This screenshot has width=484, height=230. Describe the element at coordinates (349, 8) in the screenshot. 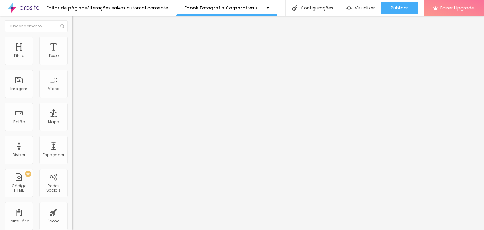

I see `img: view-1.svg` at that location.